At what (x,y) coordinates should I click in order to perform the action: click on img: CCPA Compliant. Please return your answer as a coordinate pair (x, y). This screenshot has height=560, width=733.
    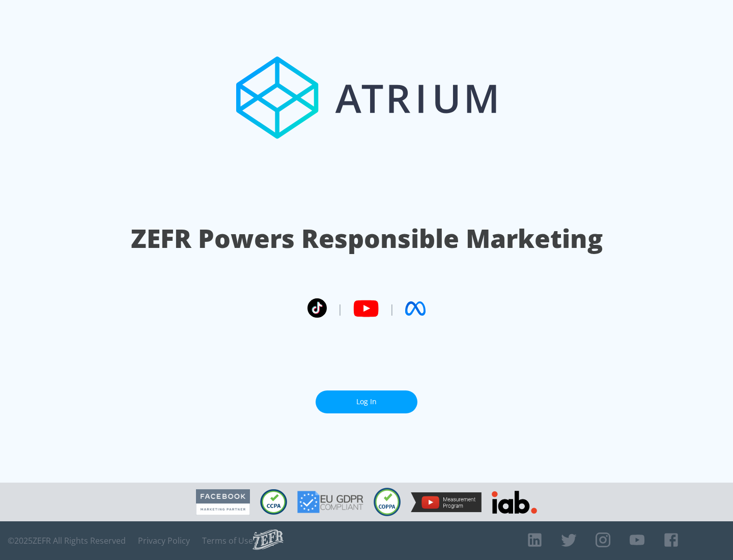
    Looking at the image, I should click on (274, 502).